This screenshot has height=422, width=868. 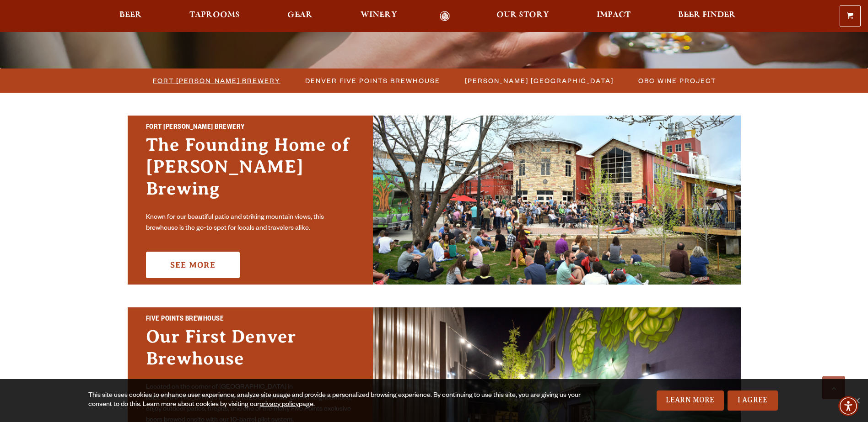 What do you see at coordinates (192, 265) in the screenshot?
I see `a: See More` at bounding box center [192, 265].